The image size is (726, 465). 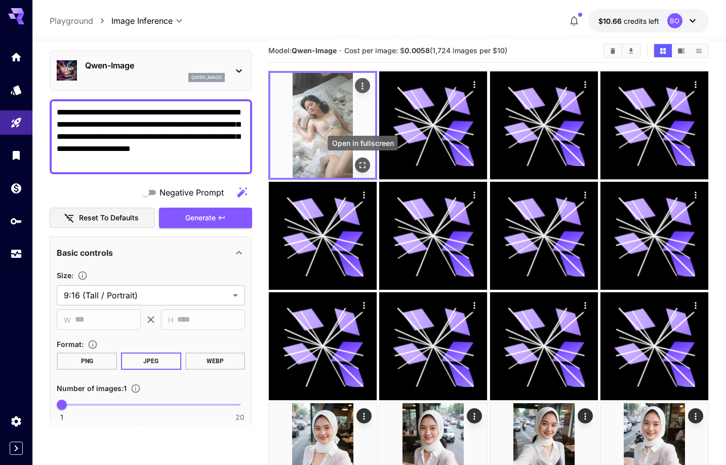 What do you see at coordinates (71, 21) in the screenshot?
I see `a: Playground` at bounding box center [71, 21].